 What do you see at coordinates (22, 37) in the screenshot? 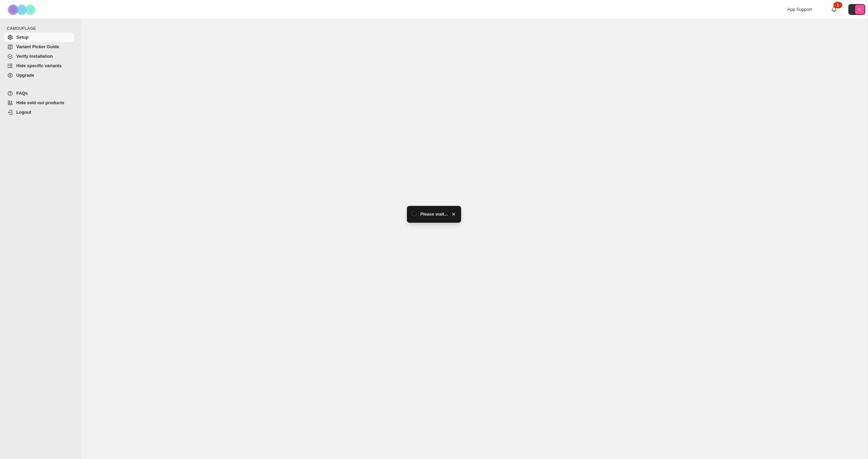
I see `span: Setup` at bounding box center [22, 37].